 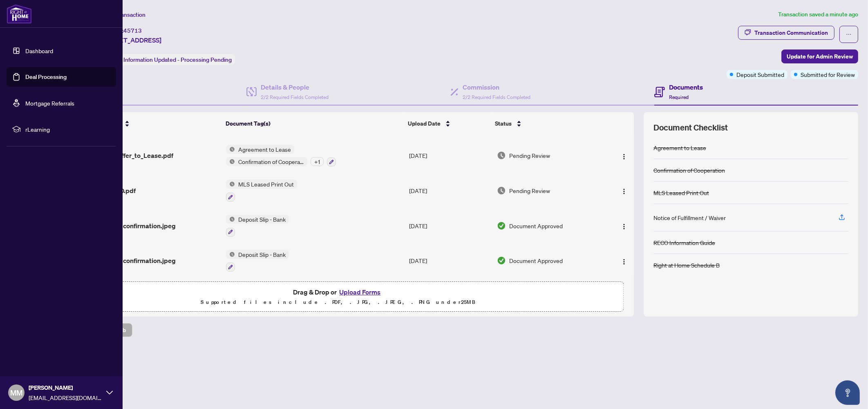 I want to click on span: Required, so click(x=679, y=97).